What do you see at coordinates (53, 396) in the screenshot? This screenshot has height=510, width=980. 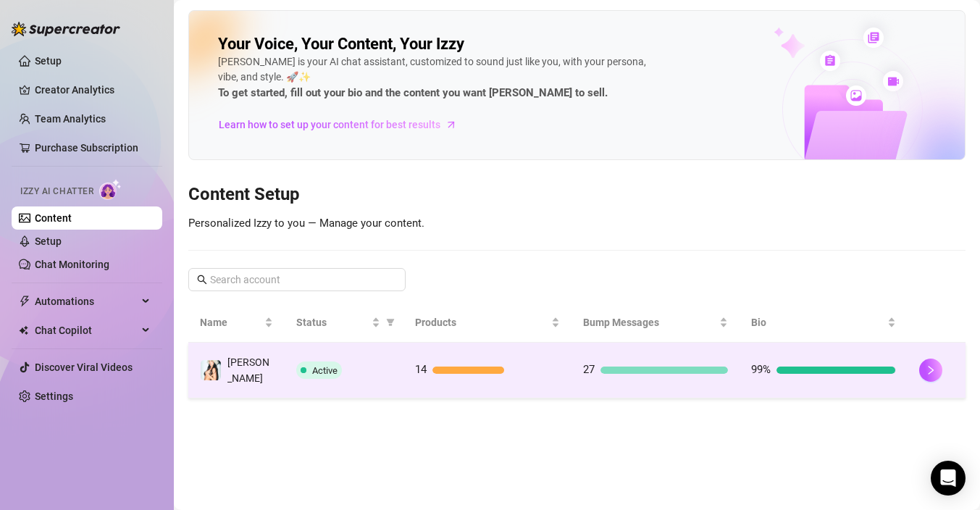 I see `a: Settings` at bounding box center [53, 396].